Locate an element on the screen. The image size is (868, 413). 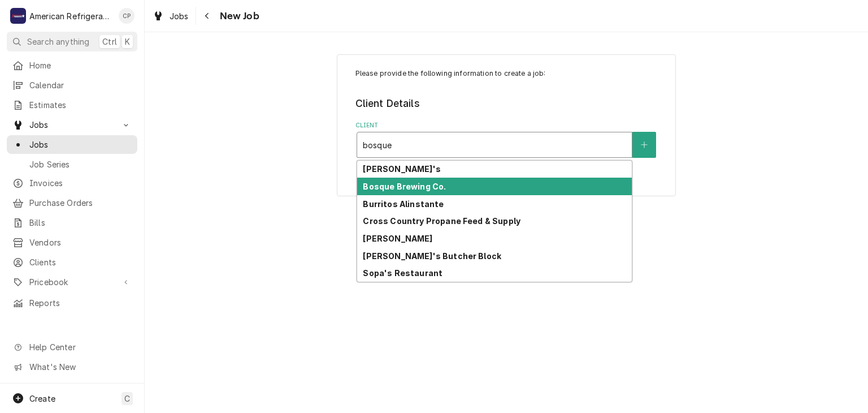
strong: Cross Country Propane Feed & Supply is located at coordinates (441, 221).